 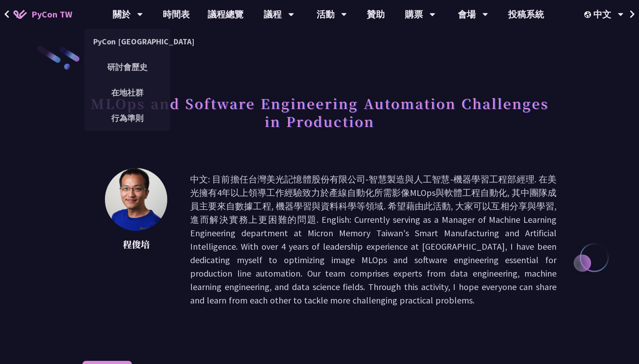 I want to click on p: 中文: 目前擔任台灣美光記憶體股份有限公司-智慧製造與人工智慧-機器學習工程部經理. 在美光擁有4年以上領導工作經驗致力於產線自動化所需影像MLOps與軟體工程自動化, 其中團隊成員主要來自數據..., so click(x=373, y=240).